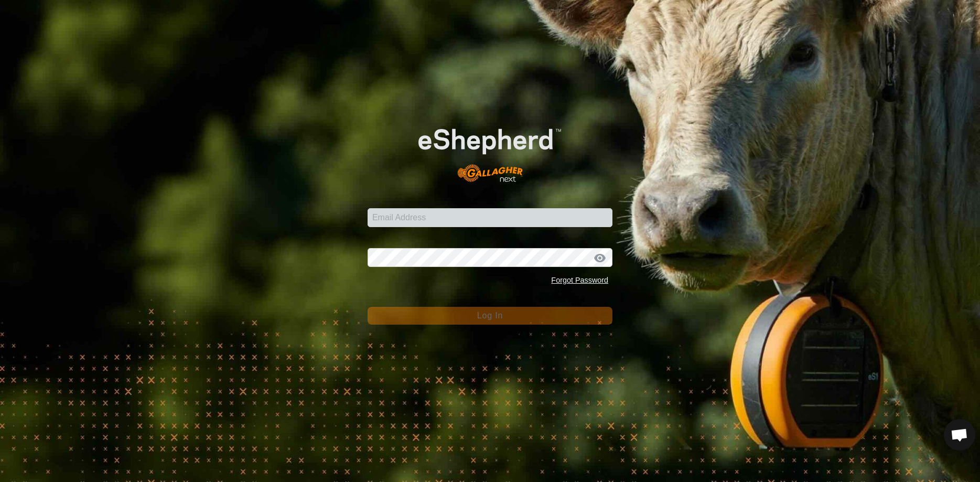 Image resolution: width=980 pixels, height=482 pixels. What do you see at coordinates (490, 217) in the screenshot?
I see `input: Email Address` at bounding box center [490, 217].